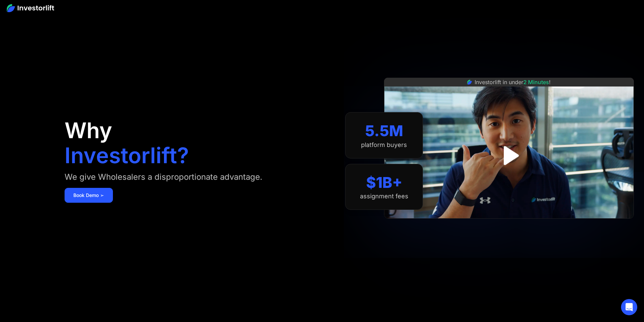 The image size is (644, 322). What do you see at coordinates (384, 196) in the screenshot?
I see `div: assignment fees` at bounding box center [384, 196].